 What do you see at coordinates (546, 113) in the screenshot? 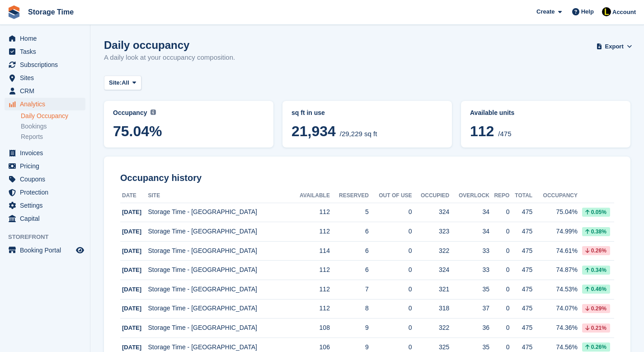
I see `abbr: Current percentage of units occupied or overlocked` at bounding box center [546, 113].